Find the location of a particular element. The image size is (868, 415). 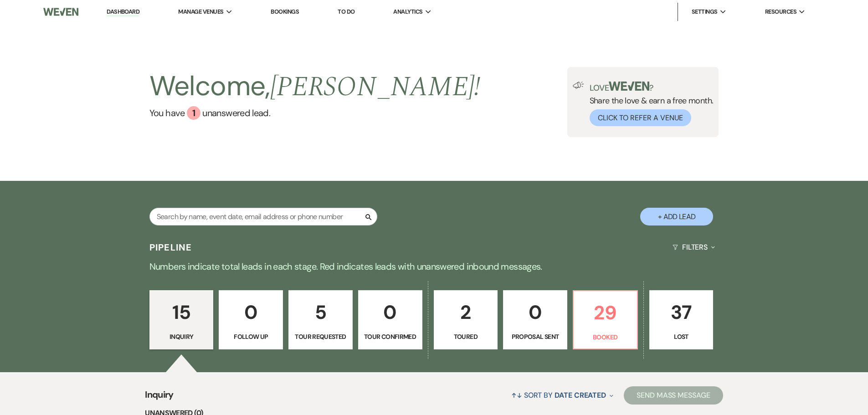

img: weven-logo-green.svg is located at coordinates (628, 86).